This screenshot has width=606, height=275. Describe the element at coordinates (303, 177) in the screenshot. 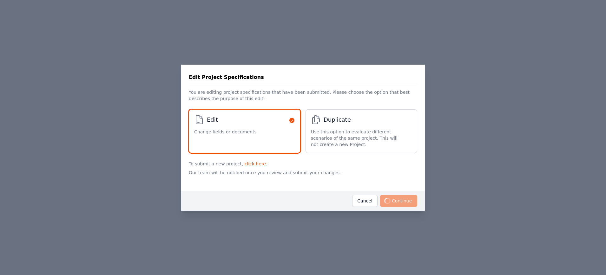

I see `p: Our team will be notified once you review and submit your changes.` at that location.